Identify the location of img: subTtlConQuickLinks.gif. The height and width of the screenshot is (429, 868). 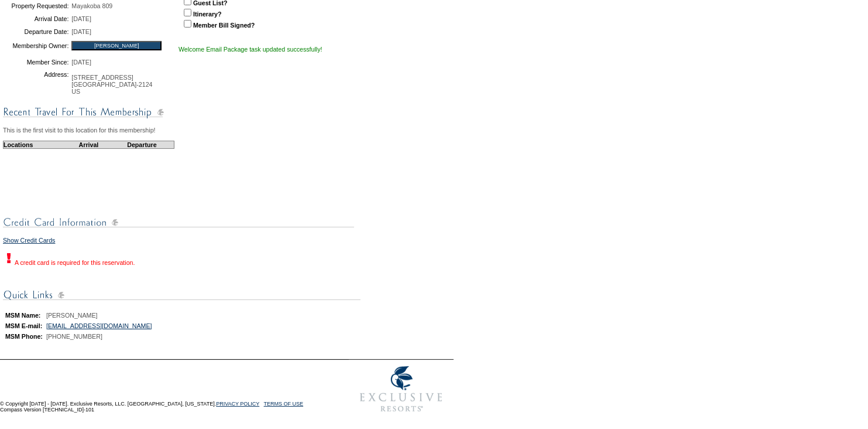
(182, 295).